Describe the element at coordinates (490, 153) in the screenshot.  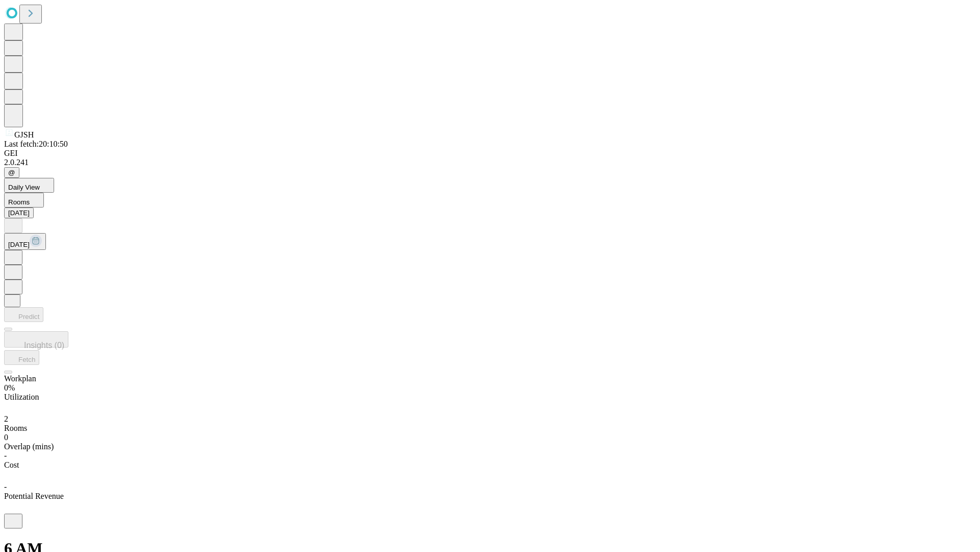
I see `div: GEI` at that location.